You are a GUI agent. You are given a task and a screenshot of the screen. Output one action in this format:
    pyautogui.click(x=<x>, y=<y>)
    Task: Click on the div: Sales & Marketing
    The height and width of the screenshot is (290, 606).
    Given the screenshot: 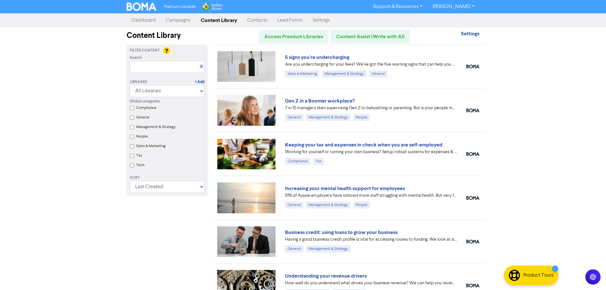 What is the action you would take?
    pyautogui.click(x=302, y=74)
    